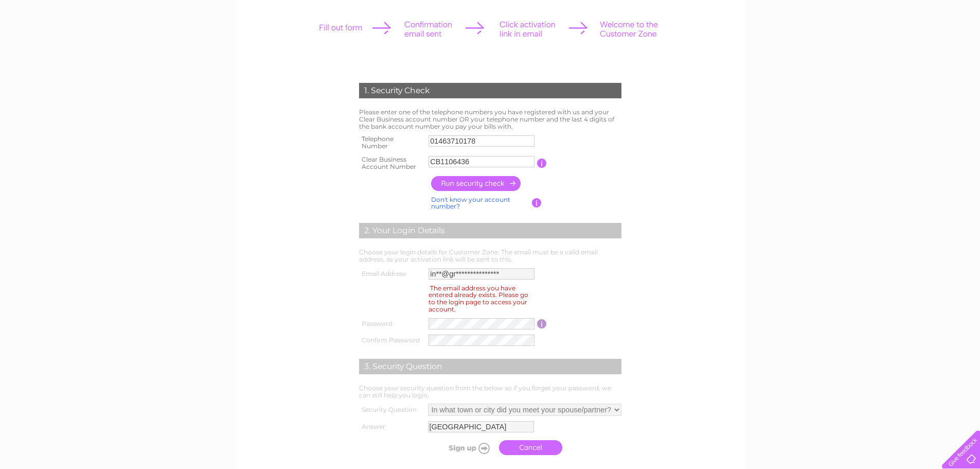  What do you see at coordinates (490, 231) in the screenshot?
I see `div: 2. Your Login Details` at bounding box center [490, 231].